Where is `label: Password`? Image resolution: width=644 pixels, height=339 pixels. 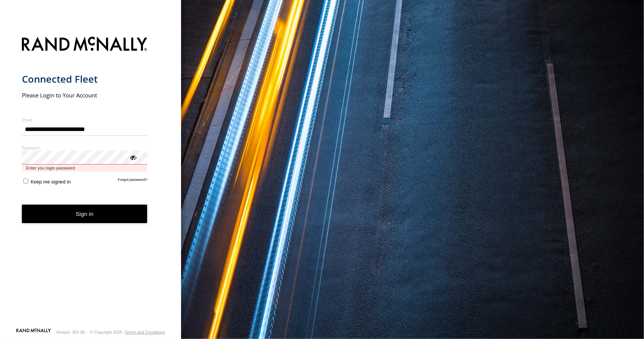 label: Password is located at coordinates (84, 147).